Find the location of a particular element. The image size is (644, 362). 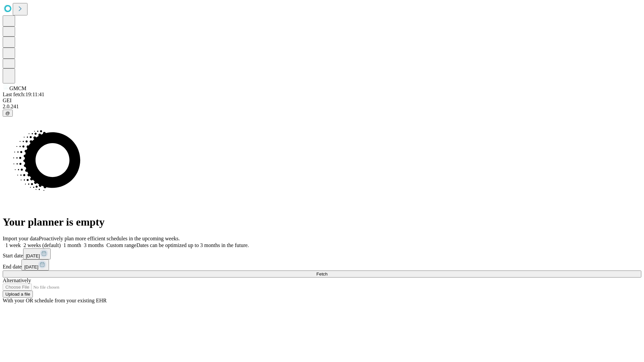

span: Custom range is located at coordinates (121, 245).